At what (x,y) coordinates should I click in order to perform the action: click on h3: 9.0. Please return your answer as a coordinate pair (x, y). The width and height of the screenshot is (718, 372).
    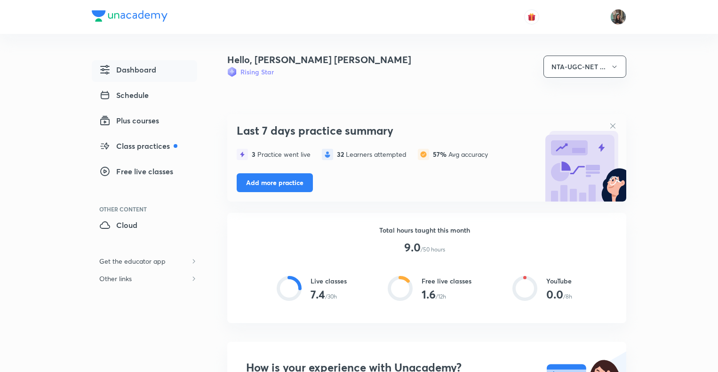
    Looking at the image, I should click on (412, 247).